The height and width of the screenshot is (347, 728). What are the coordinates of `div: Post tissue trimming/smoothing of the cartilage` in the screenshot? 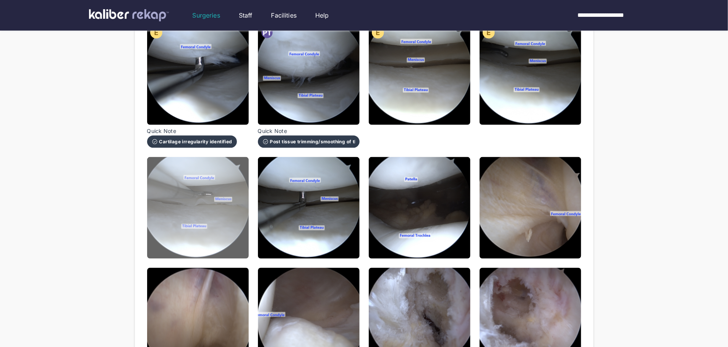 It's located at (309, 142).